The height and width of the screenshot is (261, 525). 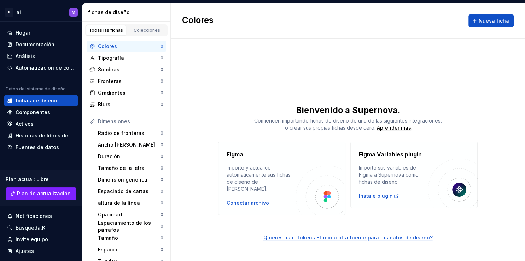 I want to click on div: M, so click(x=74, y=12).